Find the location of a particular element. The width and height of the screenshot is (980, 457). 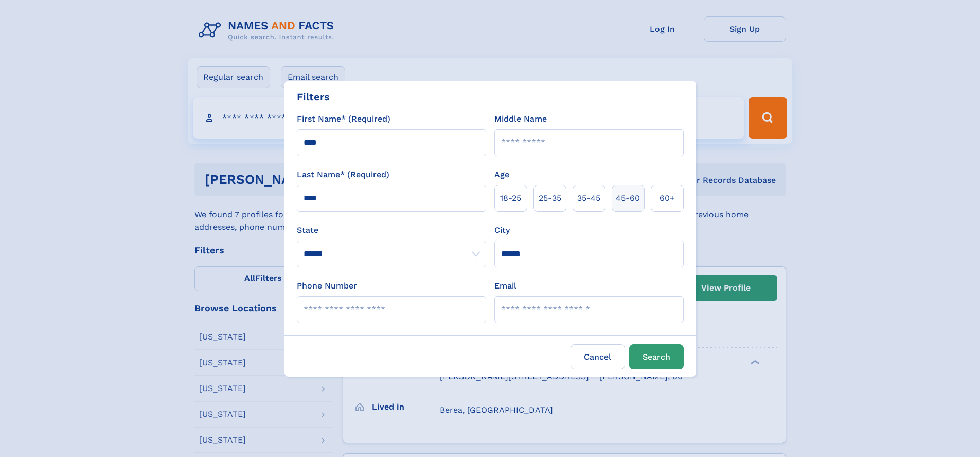

span: 18‑25 is located at coordinates (510, 198).